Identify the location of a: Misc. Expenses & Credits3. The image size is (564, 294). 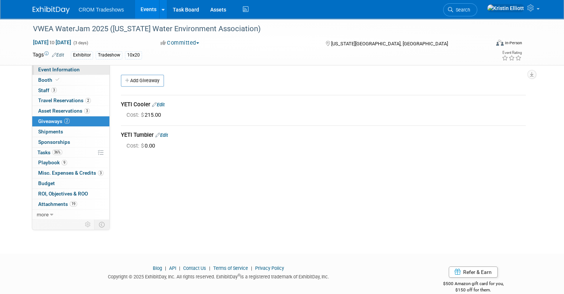
(71, 173).